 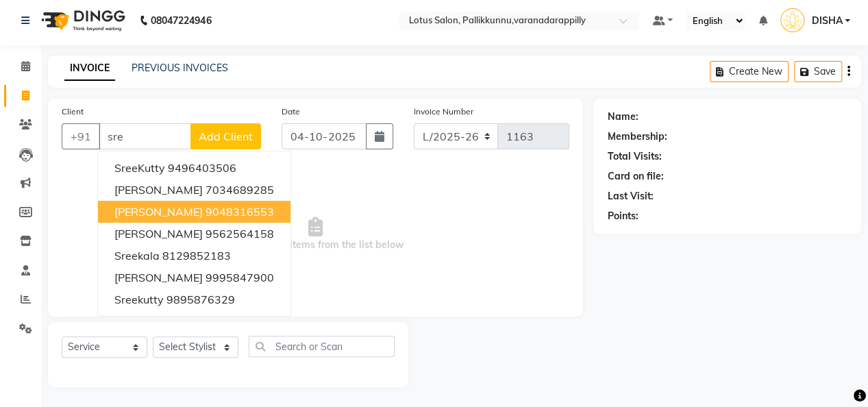 I want to click on label: Invoice Number, so click(x=444, y=112).